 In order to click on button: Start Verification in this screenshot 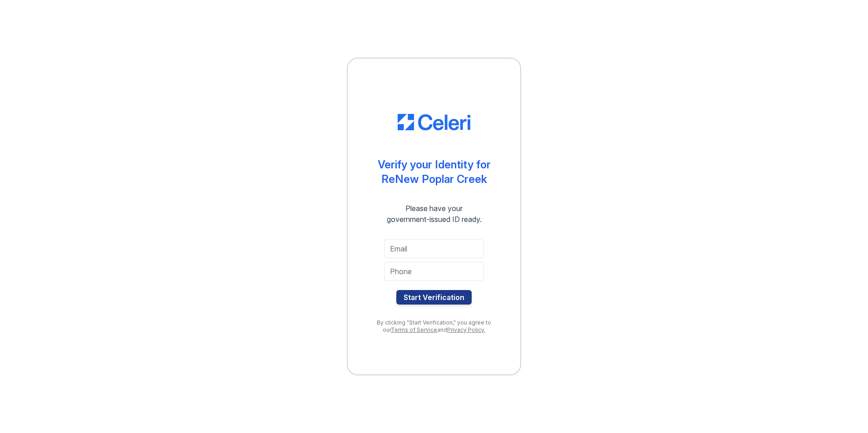, I will do `click(434, 297)`.